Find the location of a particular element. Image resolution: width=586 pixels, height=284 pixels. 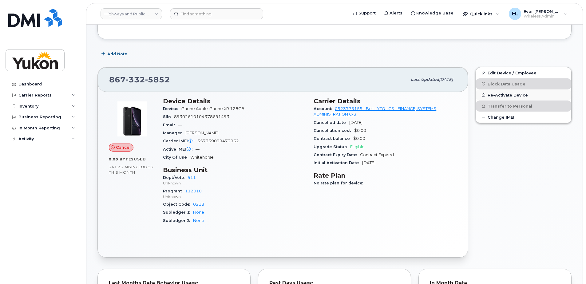

span: Eligible is located at coordinates (357, 147).